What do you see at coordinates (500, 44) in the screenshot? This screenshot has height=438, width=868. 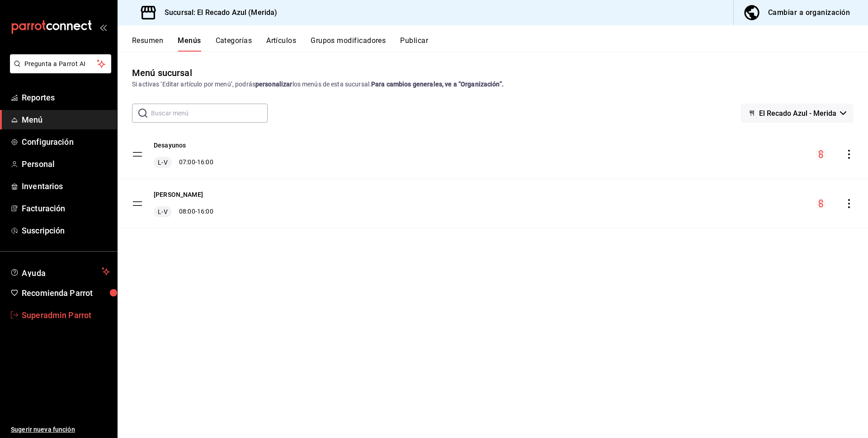 I see `div: navigation tabs` at bounding box center [500, 44].